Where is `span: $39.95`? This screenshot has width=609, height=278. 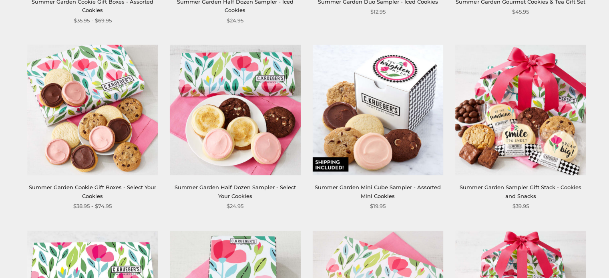 span: $39.95 is located at coordinates (520, 206).